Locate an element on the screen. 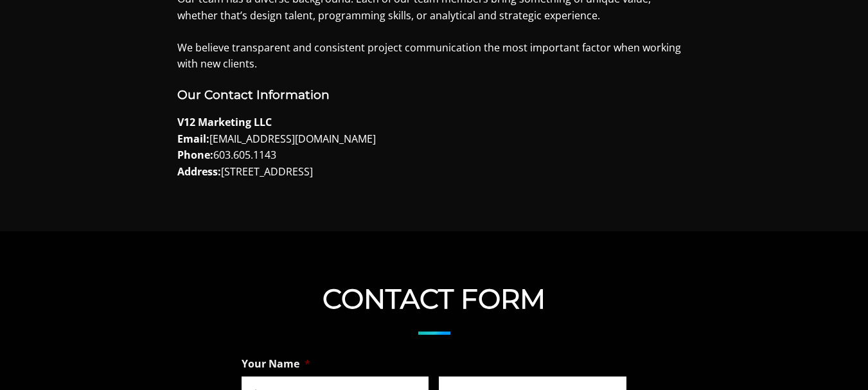 This screenshot has height=390, width=868. strong: Phone: is located at coordinates (195, 155).